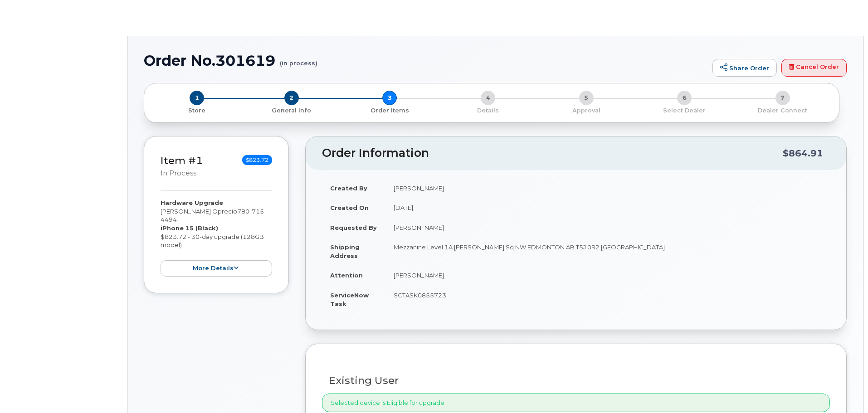 This screenshot has height=413, width=868. Describe the element at coordinates (178, 173) in the screenshot. I see `small: in process` at that location.